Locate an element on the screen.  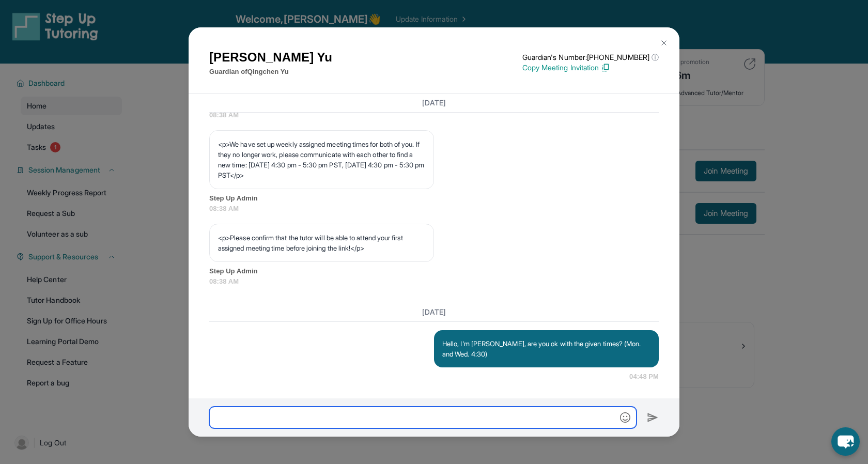
button: chat-button is located at coordinates (845, 441).